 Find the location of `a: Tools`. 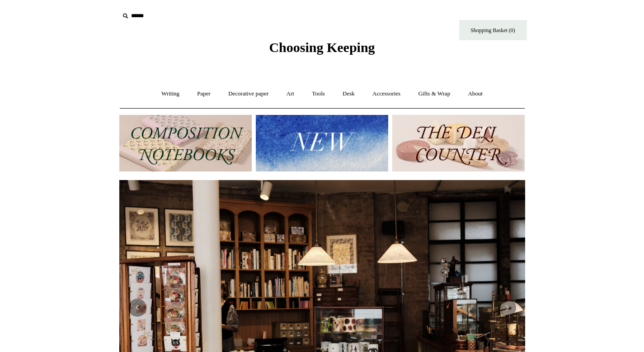

a: Tools is located at coordinates (318, 93).